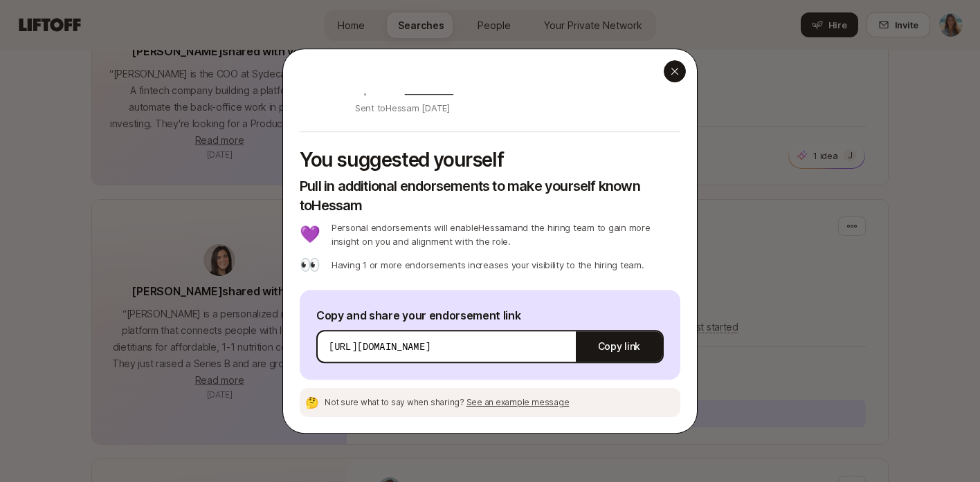 The height and width of the screenshot is (482, 980). What do you see at coordinates (446, 403) in the screenshot?
I see `p: Not sure what to say when sharing?` at bounding box center [446, 403].